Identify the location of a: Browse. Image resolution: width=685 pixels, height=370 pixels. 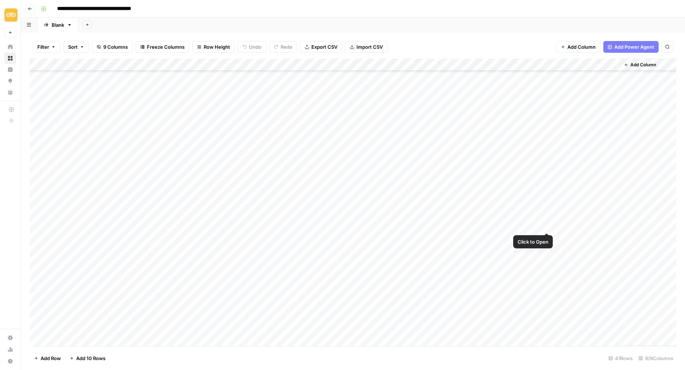
(10, 58).